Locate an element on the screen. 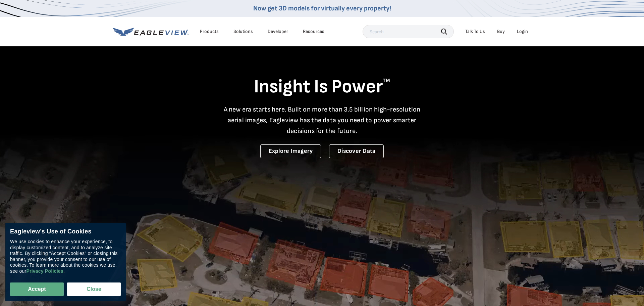  a: Buy is located at coordinates (500, 32).